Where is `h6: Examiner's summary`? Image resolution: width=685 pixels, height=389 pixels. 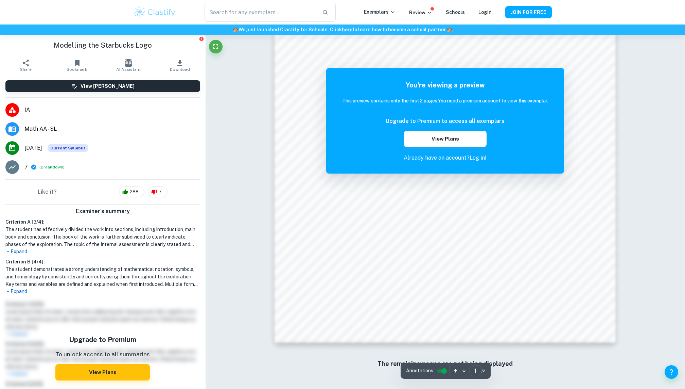
h6: Examiner's summary is located at coordinates (103, 211).